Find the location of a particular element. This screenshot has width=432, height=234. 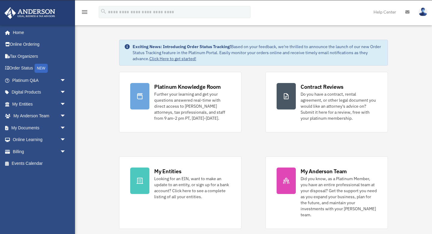

a: Online Ordering is located at coordinates (40, 44).